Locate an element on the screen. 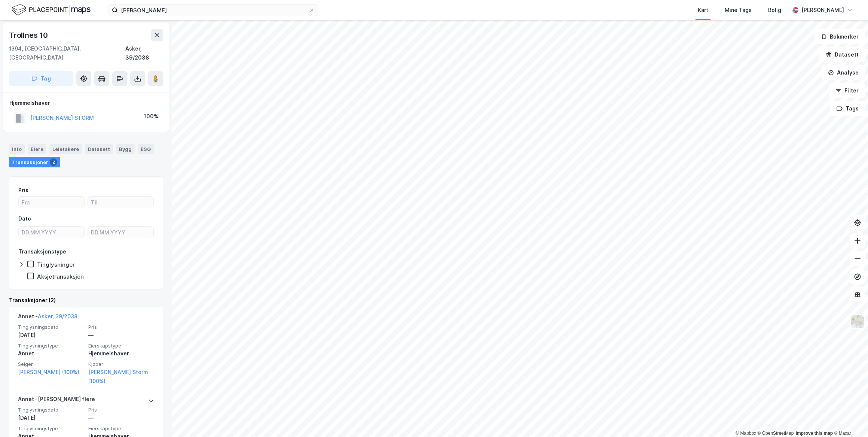 This screenshot has width=868, height=437. div: Asker, 39/2038 is located at coordinates (144, 53).